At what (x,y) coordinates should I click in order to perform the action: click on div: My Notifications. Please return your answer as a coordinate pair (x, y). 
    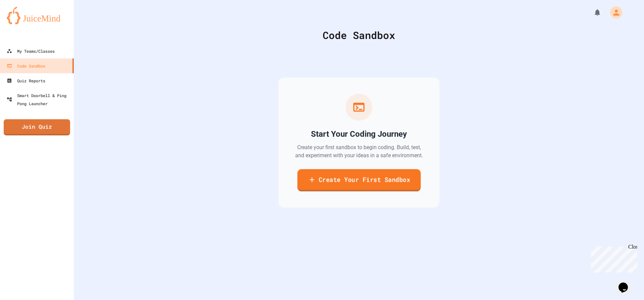
    Looking at the image, I should click on (592, 13).